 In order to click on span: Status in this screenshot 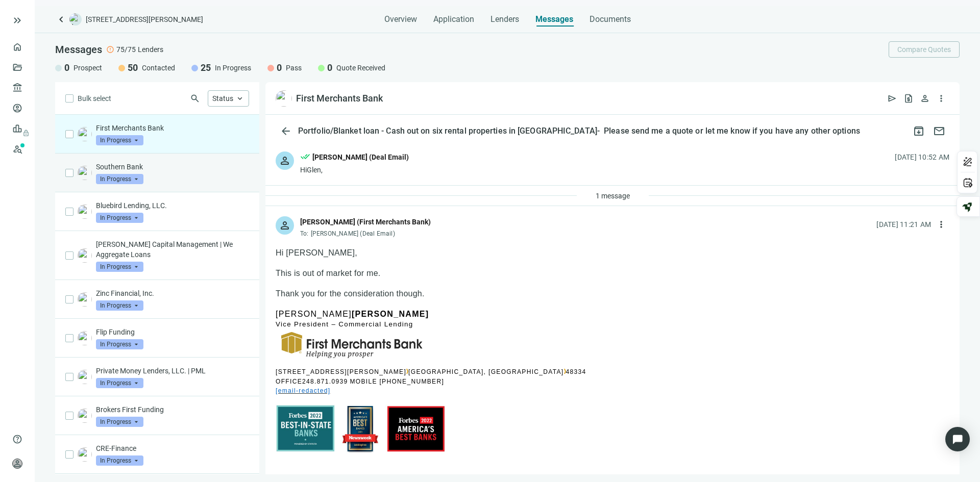, I will do `click(222, 98)`.